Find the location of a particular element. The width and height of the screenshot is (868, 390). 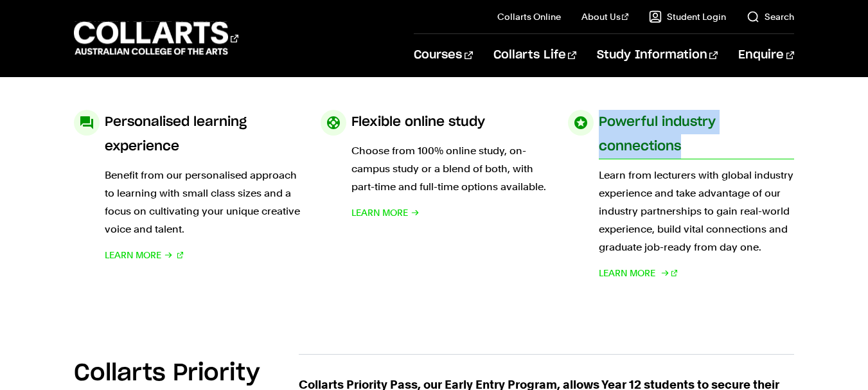

a: Courses is located at coordinates (442, 55).